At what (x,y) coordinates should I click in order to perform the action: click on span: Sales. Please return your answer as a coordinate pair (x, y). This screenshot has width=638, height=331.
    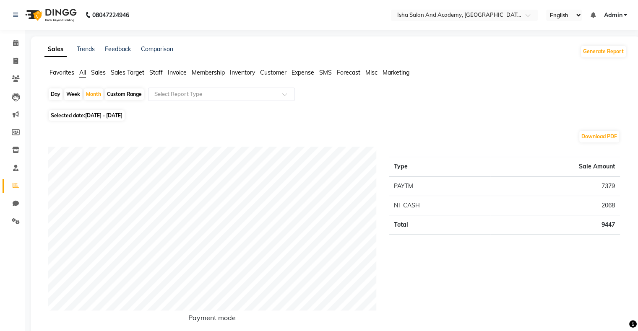
    Looking at the image, I should click on (98, 73).